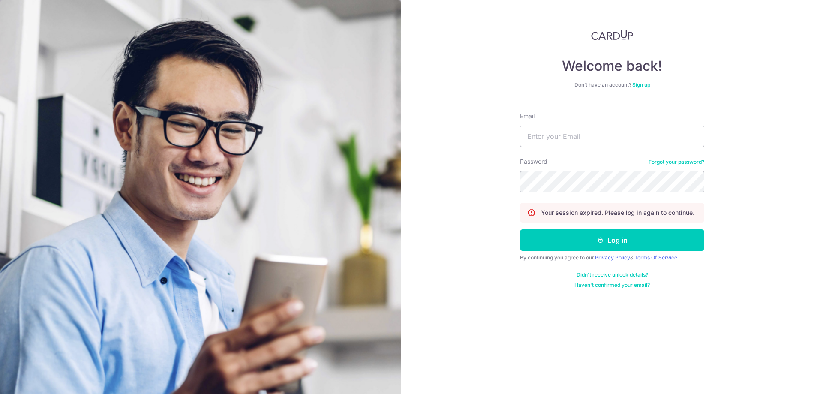 This screenshot has width=823, height=394. Describe the element at coordinates (612, 85) in the screenshot. I see `div: Don’t have an account?` at that location.